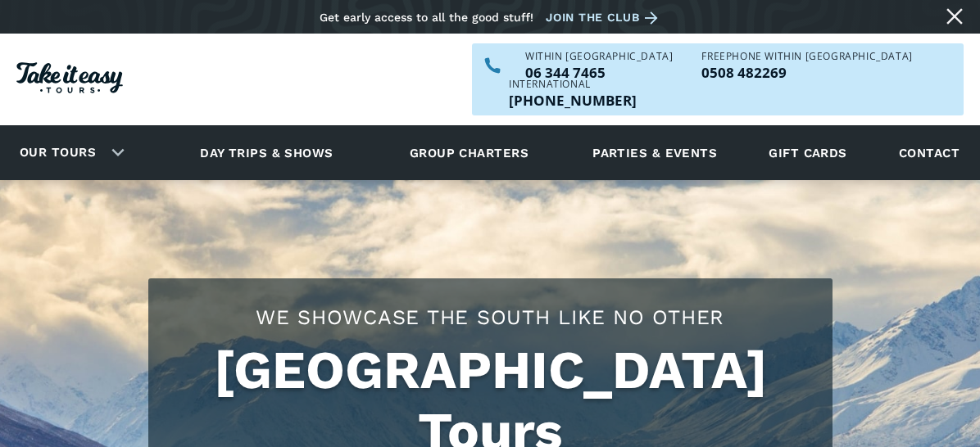  What do you see at coordinates (573, 85) in the screenshot?
I see `div: International` at bounding box center [573, 85].